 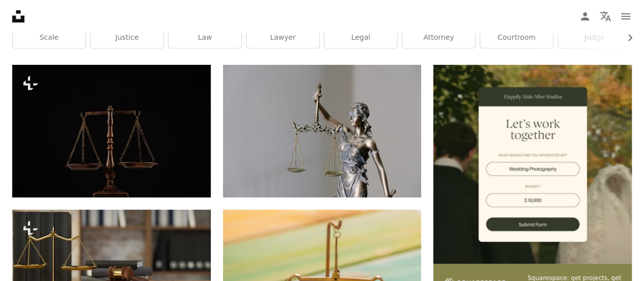 What do you see at coordinates (322, 131) in the screenshot?
I see `a: woman in dress holding sword figurine` at bounding box center [322, 131].